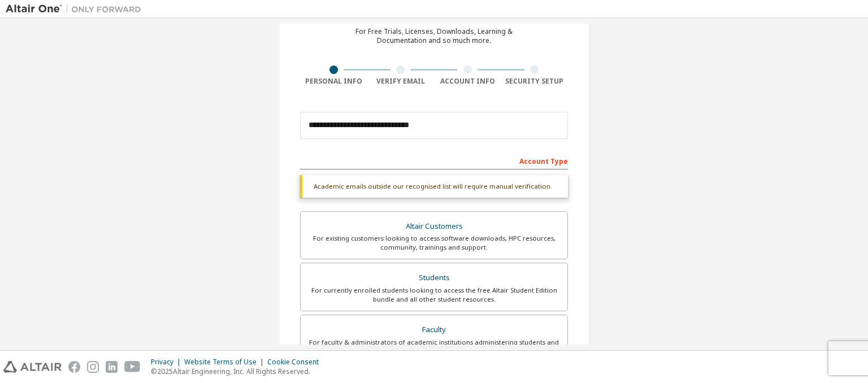  I want to click on img: facebook.svg, so click(74, 366).